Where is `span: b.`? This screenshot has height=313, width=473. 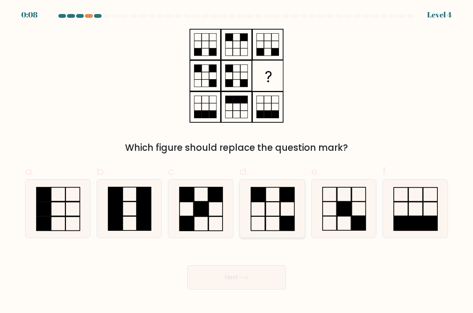 span: b. is located at coordinates (101, 171).